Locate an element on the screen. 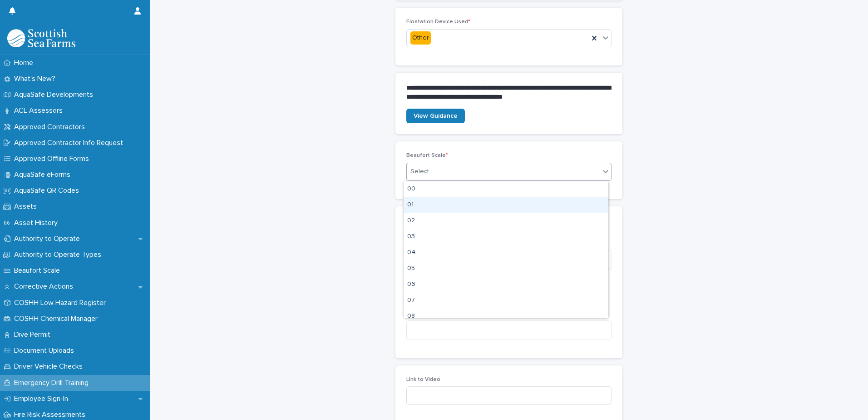 The height and width of the screenshot is (420, 868). p: COSHH Chemical Manager is located at coordinates (57, 319).